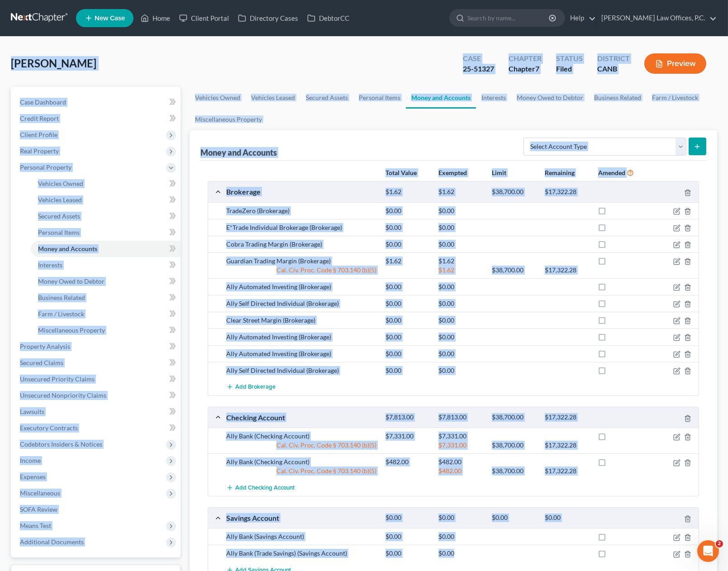 The height and width of the screenshot is (571, 728). Describe the element at coordinates (155, 18) in the screenshot. I see `a: Home` at that location.